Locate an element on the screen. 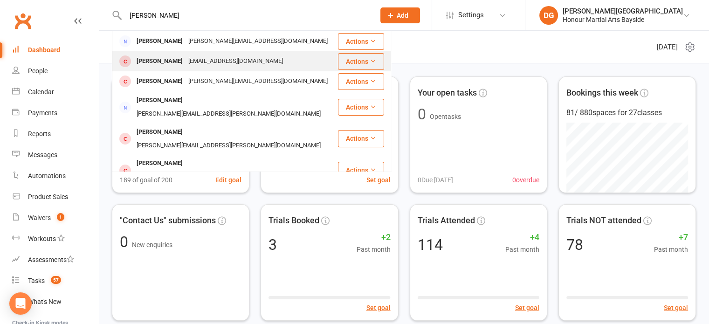  div: Automations is located at coordinates (47, 176).